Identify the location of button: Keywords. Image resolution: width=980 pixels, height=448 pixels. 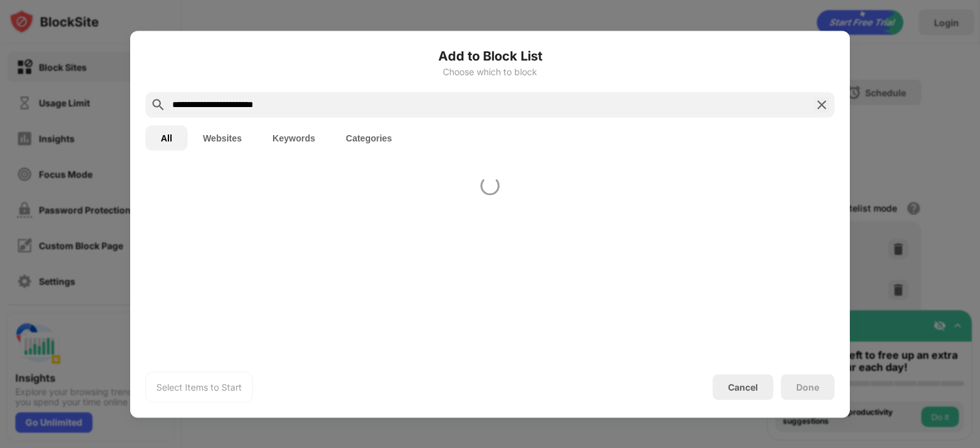
(294, 138).